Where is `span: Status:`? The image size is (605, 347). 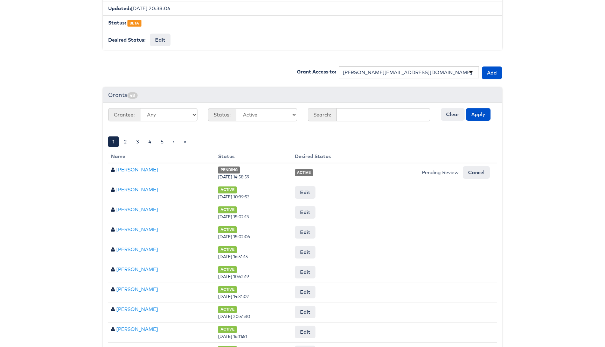
span: Status: is located at coordinates (222, 115).